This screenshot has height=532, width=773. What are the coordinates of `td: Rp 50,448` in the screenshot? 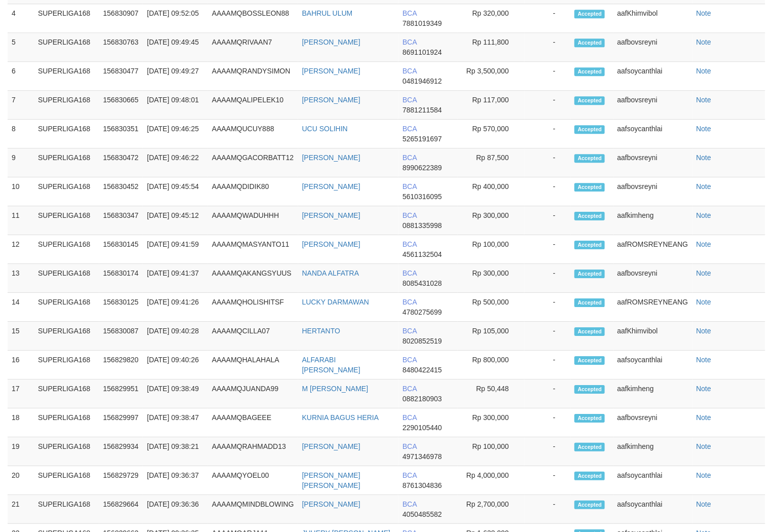 It's located at (491, 394).